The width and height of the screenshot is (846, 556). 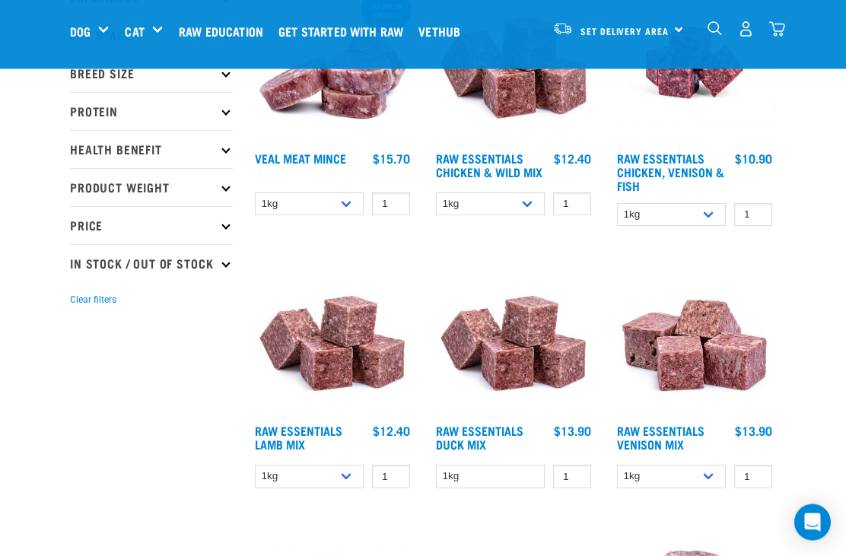 What do you see at coordinates (625, 30) in the screenshot?
I see `span: Set Delivery Area` at bounding box center [625, 30].